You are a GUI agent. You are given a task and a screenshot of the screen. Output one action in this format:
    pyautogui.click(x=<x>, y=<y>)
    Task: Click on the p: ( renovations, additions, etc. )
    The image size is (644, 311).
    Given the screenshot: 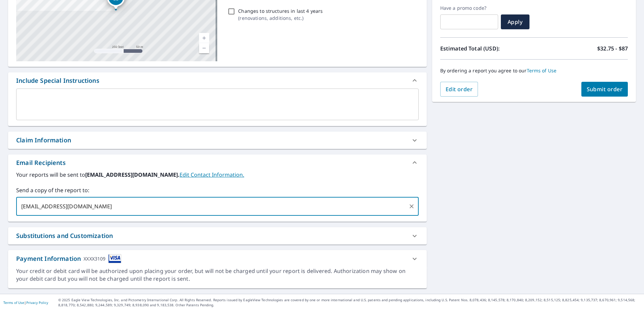 What is the action you would take?
    pyautogui.click(x=281, y=18)
    